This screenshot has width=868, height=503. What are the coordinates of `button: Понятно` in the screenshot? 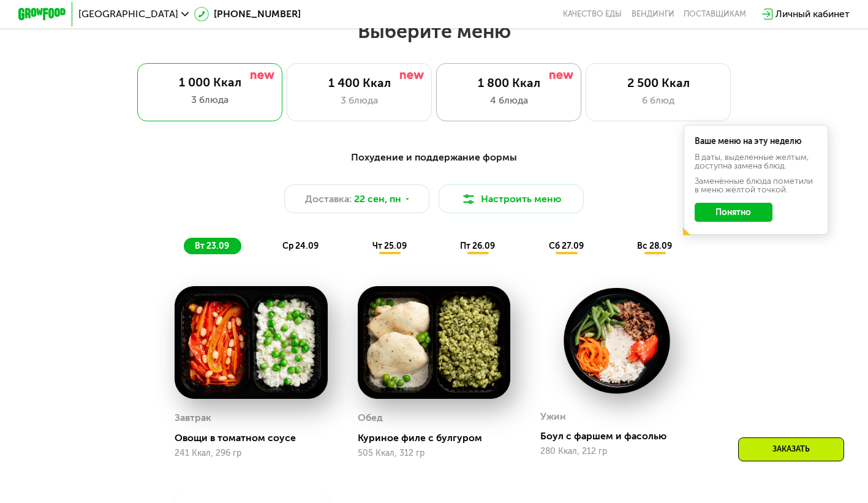 It's located at (733, 212).